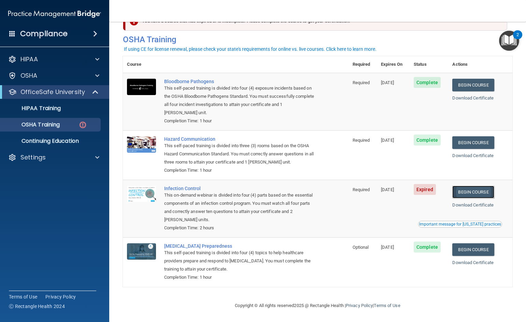 This screenshot has width=526, height=322. Describe the element at coordinates (54, 158) in the screenshot. I see `a: Settings` at that location.